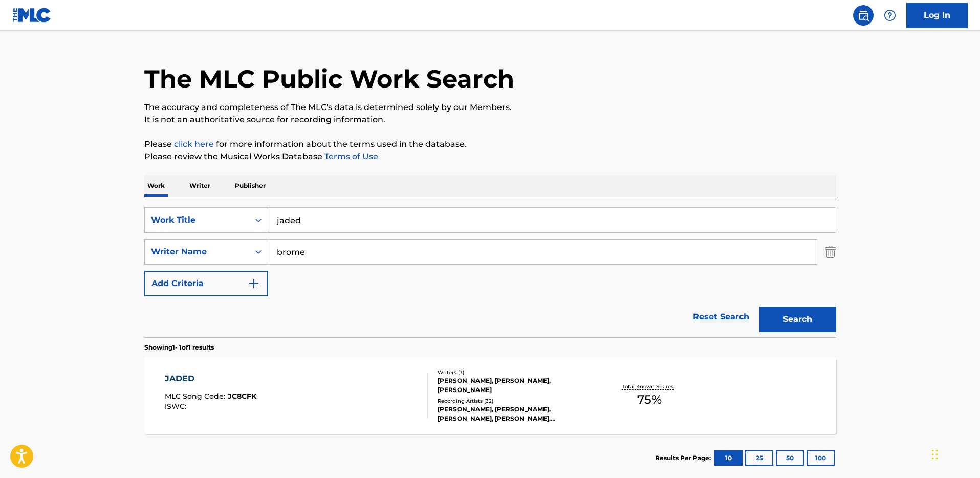 The height and width of the screenshot is (478, 980). Describe the element at coordinates (863, 15) in the screenshot. I see `a: Public Search` at that location.